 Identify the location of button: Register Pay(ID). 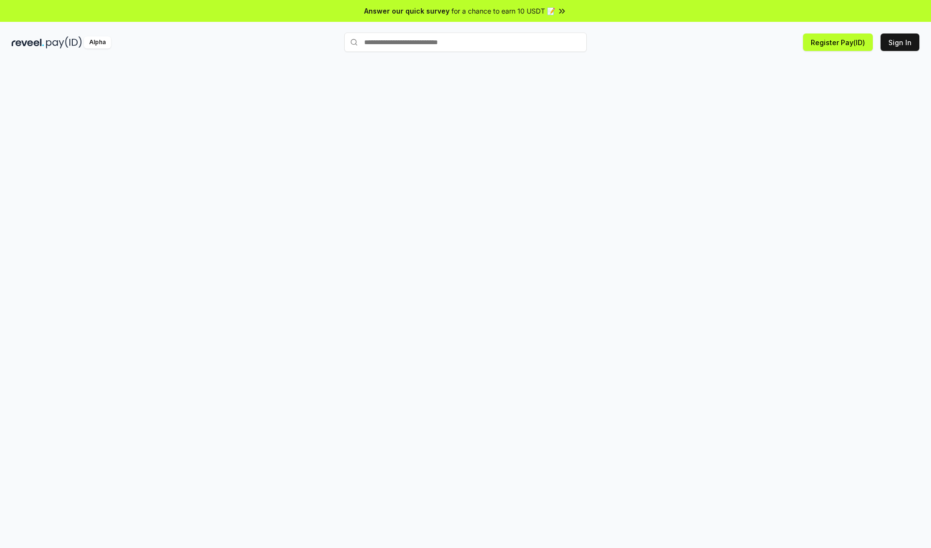
(838, 42).